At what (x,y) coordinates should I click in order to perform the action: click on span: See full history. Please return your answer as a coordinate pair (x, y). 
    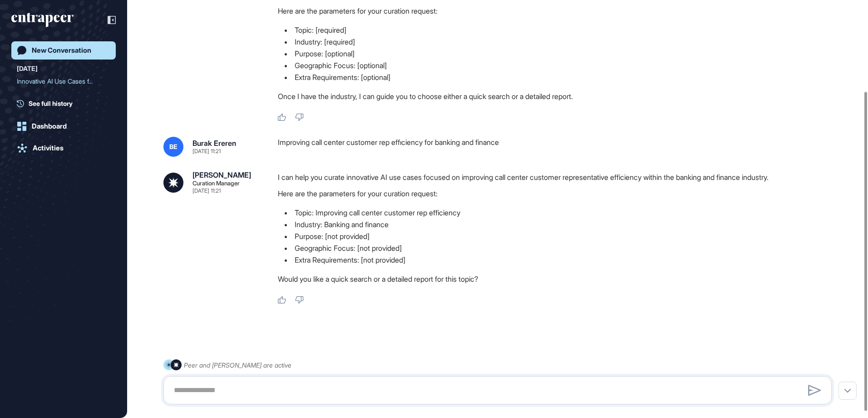
    Looking at the image, I should click on (50, 103).